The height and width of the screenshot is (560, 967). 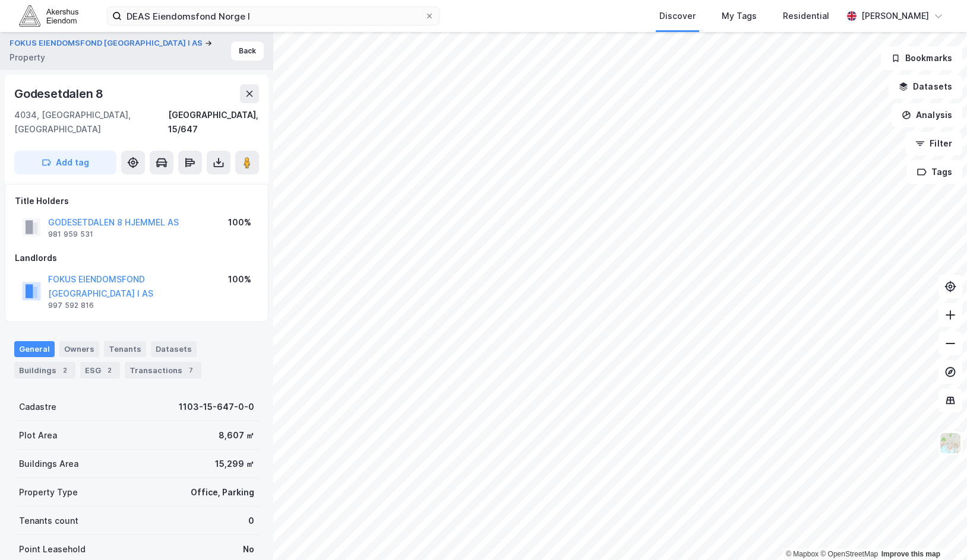 I want to click on div: Residential, so click(x=806, y=16).